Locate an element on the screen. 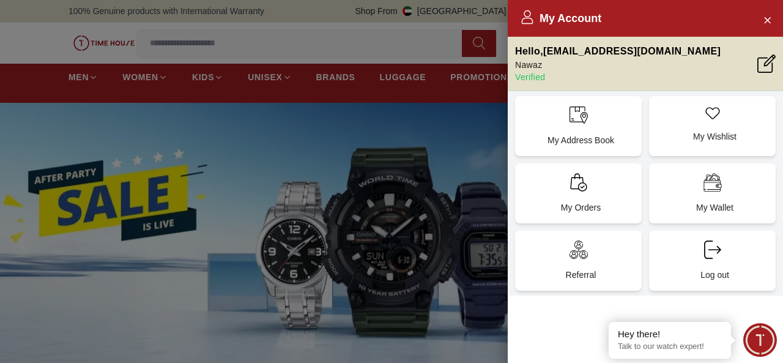 This screenshot has width=783, height=363. div: Hey there! is located at coordinates (669, 334).